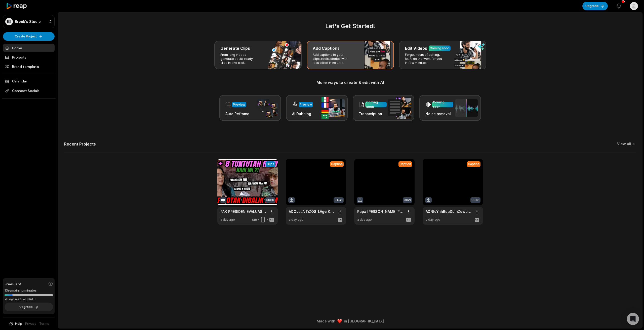 The height and width of the screenshot is (330, 644). What do you see at coordinates (29, 91) in the screenshot?
I see `span: Connect Socials` at bounding box center [29, 91].